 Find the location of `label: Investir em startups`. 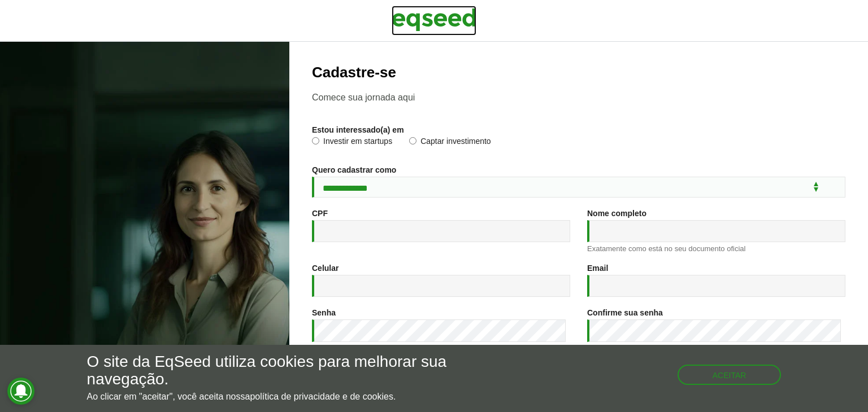

label: Investir em startups is located at coordinates (352, 143).